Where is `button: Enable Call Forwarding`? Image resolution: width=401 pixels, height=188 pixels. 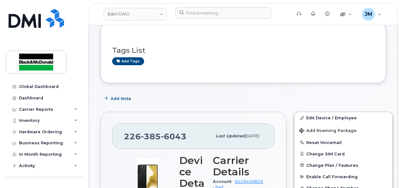 button: Enable Call Forwarding is located at coordinates (344, 177).